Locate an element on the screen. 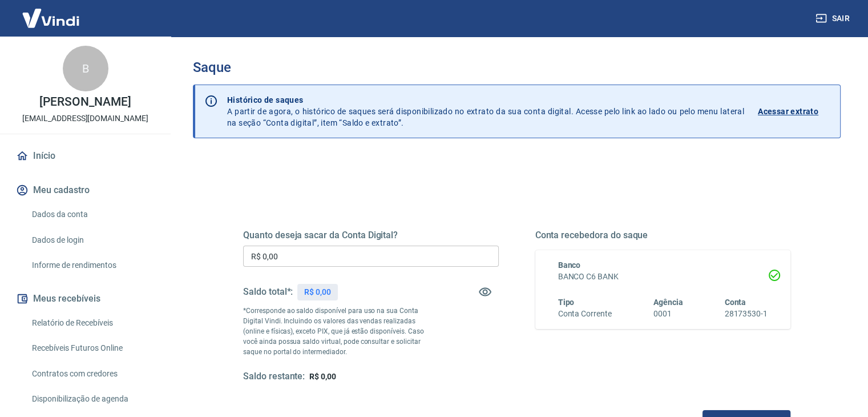  h5: Quanto deseja sacar da Conta Digital? is located at coordinates (372, 235).